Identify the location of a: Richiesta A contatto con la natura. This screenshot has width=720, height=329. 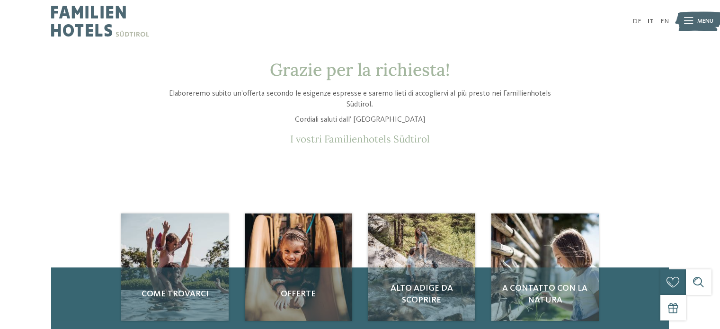
(545, 267).